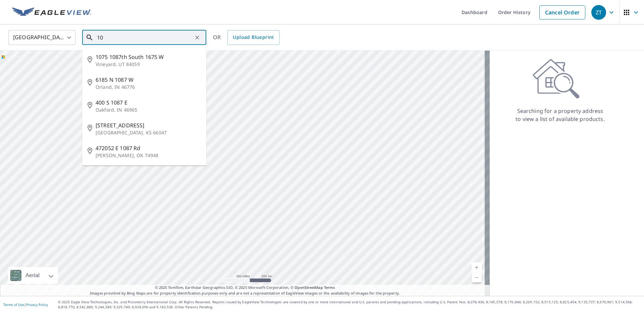  I want to click on a: Terms of Use, so click(14, 305).